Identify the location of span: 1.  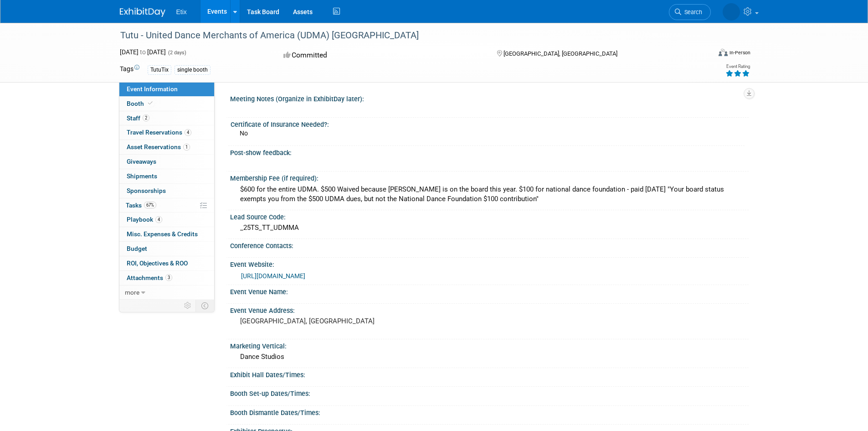
(187, 147).